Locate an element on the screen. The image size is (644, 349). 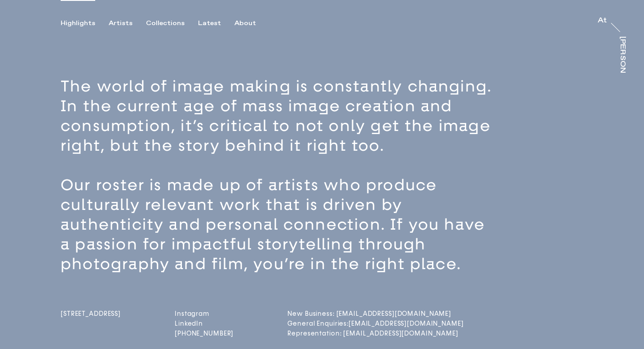
button: Highlights is located at coordinates (85, 23).